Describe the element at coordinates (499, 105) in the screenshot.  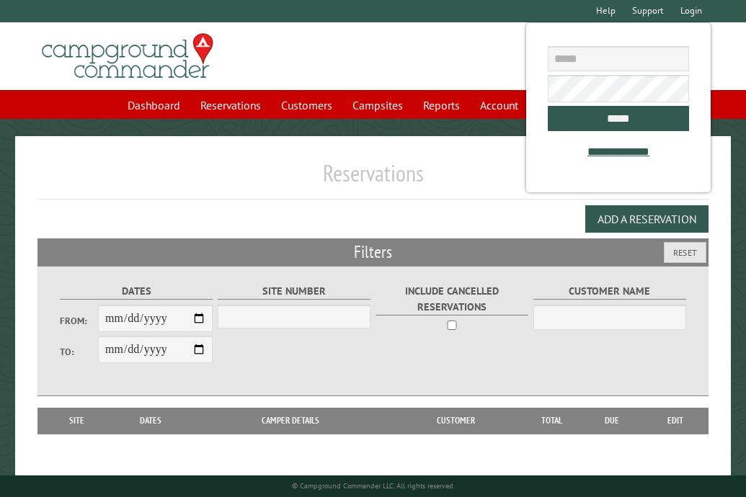
I see `a: Account` at that location.